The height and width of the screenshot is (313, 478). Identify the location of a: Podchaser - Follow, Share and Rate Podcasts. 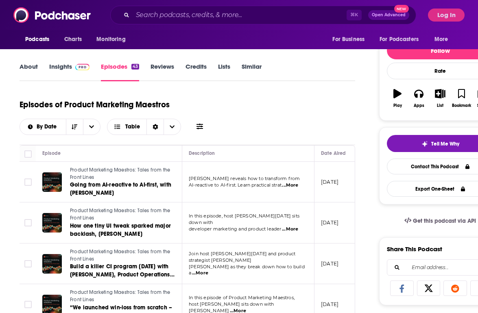
(52, 15).